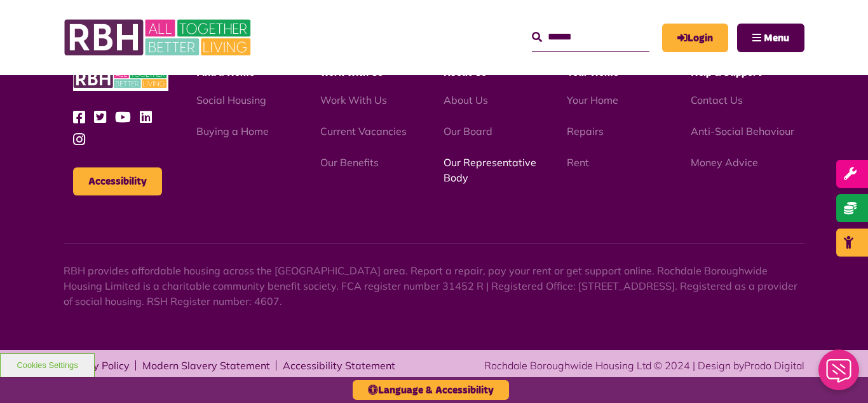 This screenshot has width=868, height=403. Describe the element at coordinates (232, 100) in the screenshot. I see `a: Social Housing - open in a new tab` at that location.